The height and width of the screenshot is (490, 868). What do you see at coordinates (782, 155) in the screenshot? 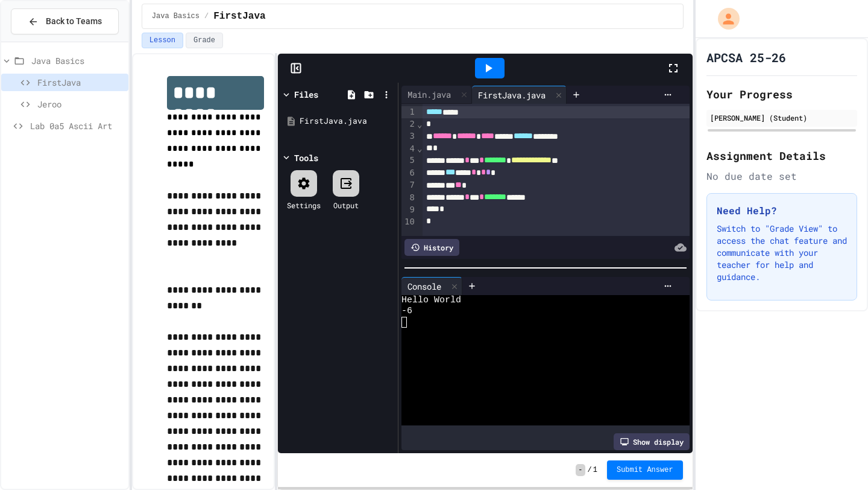
I see `h2: Assignment Details` at bounding box center [782, 155].